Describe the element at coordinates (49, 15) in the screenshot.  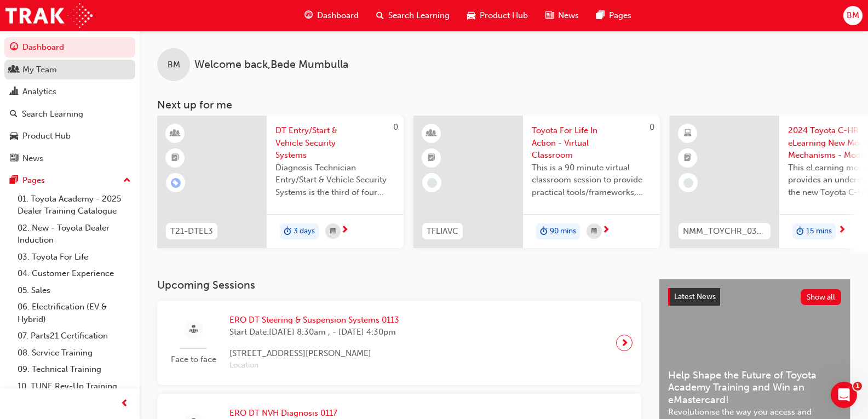
I see `img: Trak` at that location.